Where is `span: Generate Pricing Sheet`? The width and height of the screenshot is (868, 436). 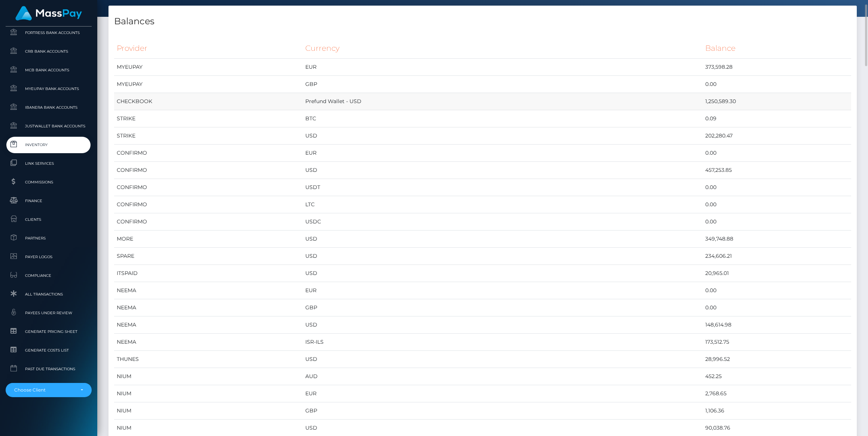
span: Generate Pricing Sheet is located at coordinates (48, 332).